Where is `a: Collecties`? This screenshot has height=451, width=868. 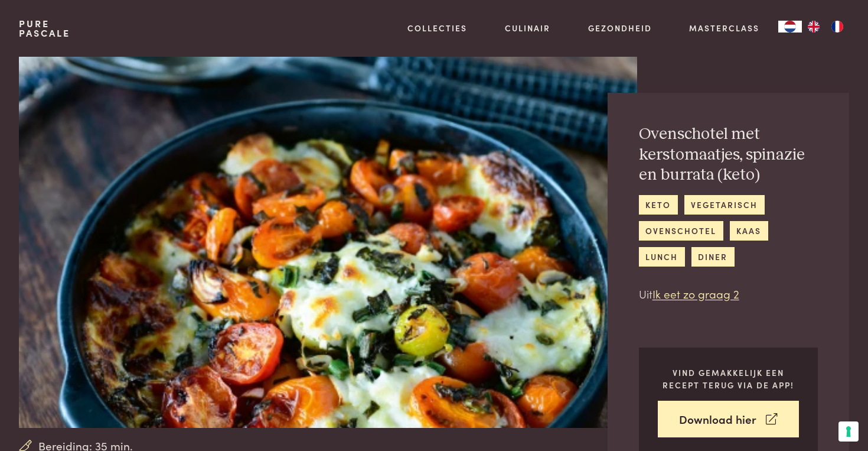 a: Collecties is located at coordinates (437, 28).